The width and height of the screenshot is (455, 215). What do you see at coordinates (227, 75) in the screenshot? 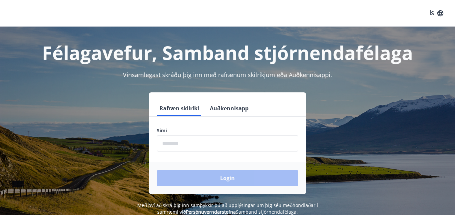
I see `span: Vinsamlegast skráðu þig inn með rafrænum skilríkjum eða Auðkennisappi.` at bounding box center [227, 75].